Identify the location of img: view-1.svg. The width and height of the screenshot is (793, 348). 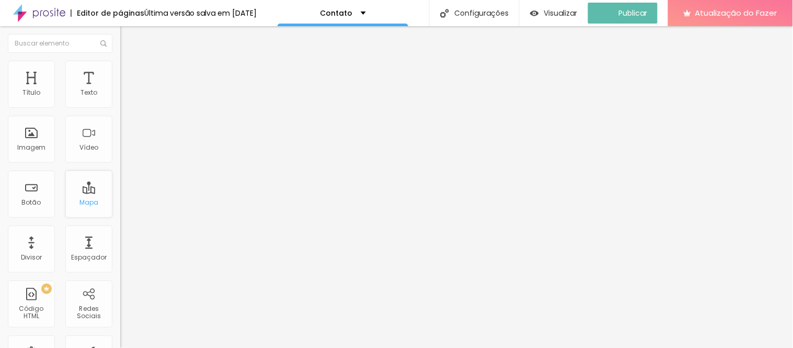
(534, 13).